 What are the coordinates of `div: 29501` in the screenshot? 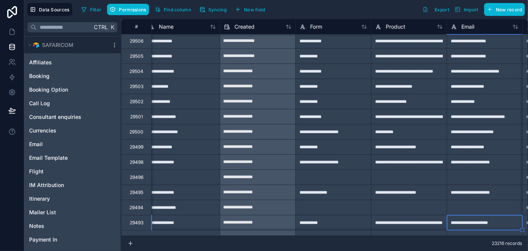 It's located at (136, 117).